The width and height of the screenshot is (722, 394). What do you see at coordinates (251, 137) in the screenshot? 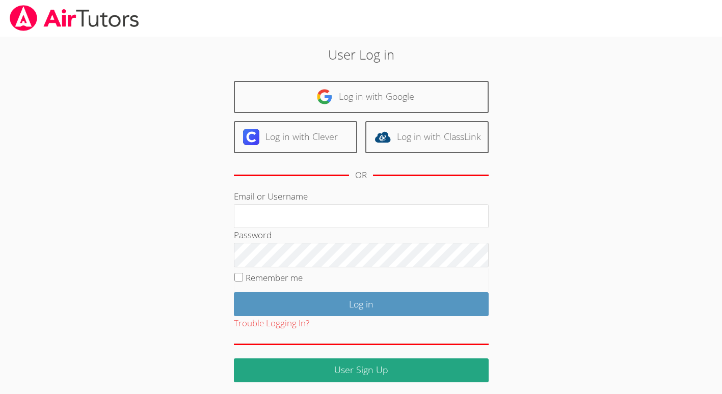
I see `img: clever-logo-6eab21bc6e7a338710f1a6ff85c0baf02591cd810cc4098c63d3a4b26e2feb20.svg` at bounding box center [251, 137].